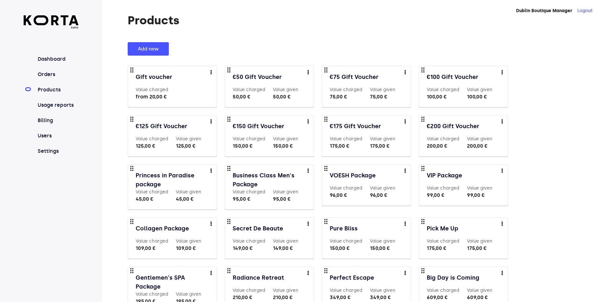 The width and height of the screenshot is (608, 302). I want to click on a: Gentlemen's SPA Package, so click(173, 282).